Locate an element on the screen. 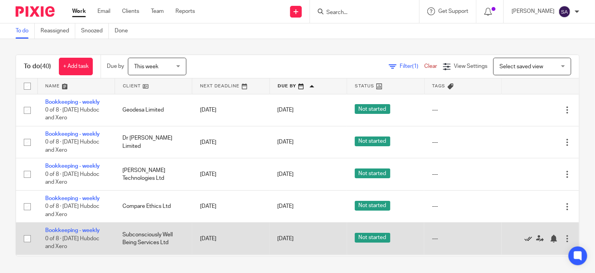 The width and height of the screenshot is (595, 273). span: Select saved view is located at coordinates (522, 67).